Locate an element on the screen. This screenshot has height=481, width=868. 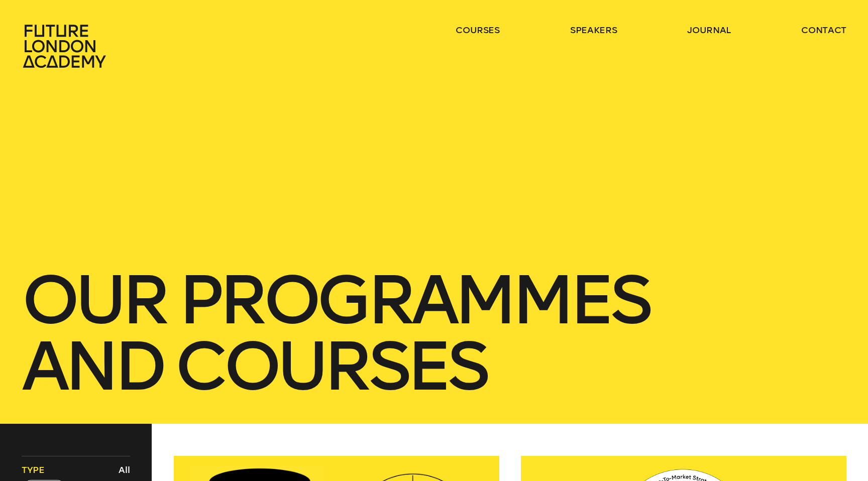
a: contact is located at coordinates (824, 30).